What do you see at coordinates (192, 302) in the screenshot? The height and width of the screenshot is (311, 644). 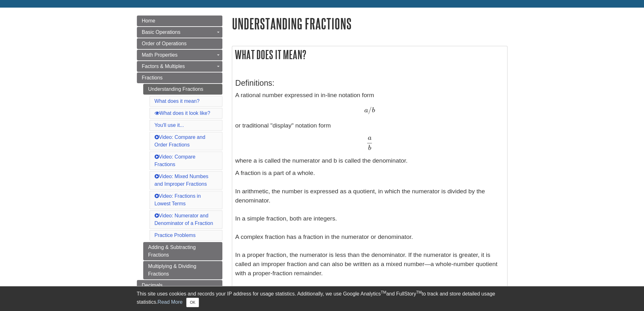 I see `button: Close` at bounding box center [192, 302].